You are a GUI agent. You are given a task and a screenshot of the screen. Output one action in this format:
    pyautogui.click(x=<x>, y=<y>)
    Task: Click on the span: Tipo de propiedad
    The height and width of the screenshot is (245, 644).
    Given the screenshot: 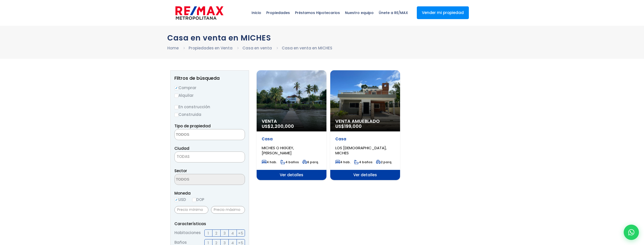 What is the action you would take?
    pyautogui.click(x=192, y=126)
    